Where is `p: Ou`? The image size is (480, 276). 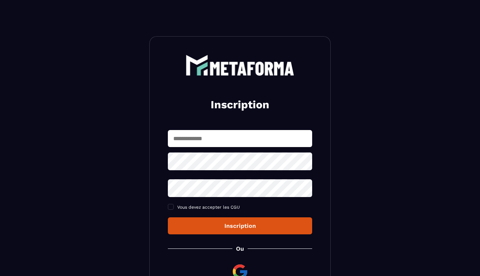 p: Ou is located at coordinates (240, 249).